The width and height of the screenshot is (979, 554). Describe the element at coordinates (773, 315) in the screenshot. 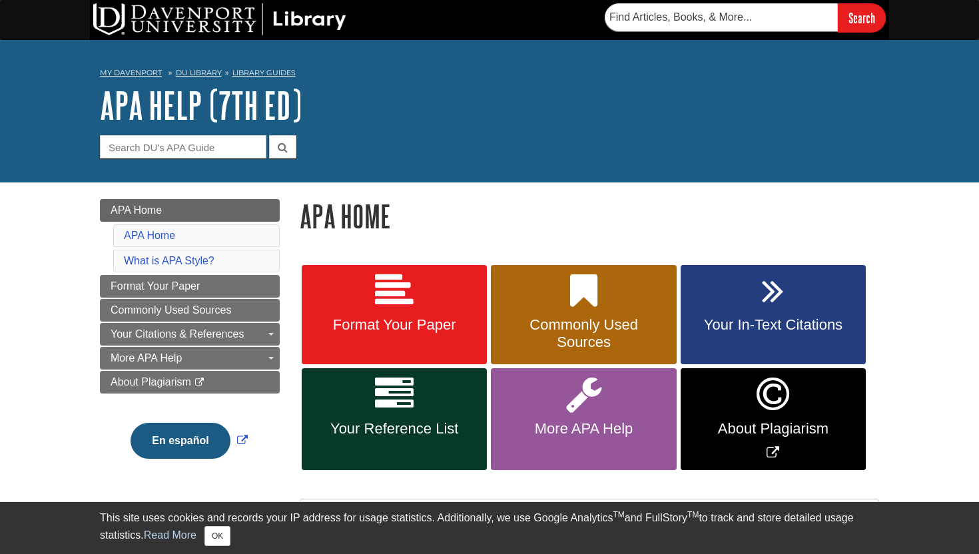

I see `a: Your In-Text Citations` at that location.